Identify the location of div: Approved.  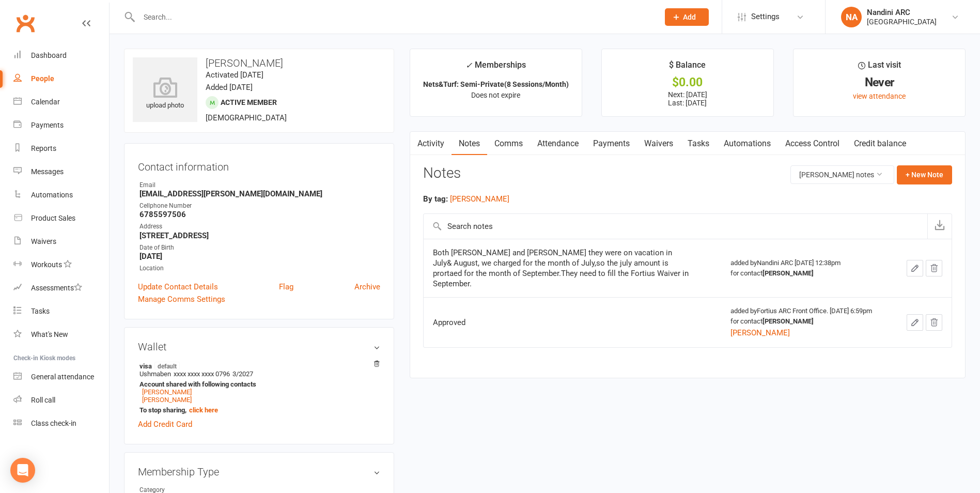
(562, 322).